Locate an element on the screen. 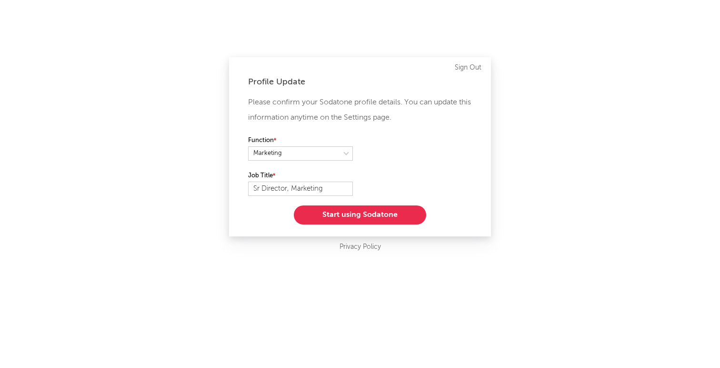  p: Please confirm your Sodatone profile details. You can update this information anytime on the Sett... is located at coordinates (360, 110).